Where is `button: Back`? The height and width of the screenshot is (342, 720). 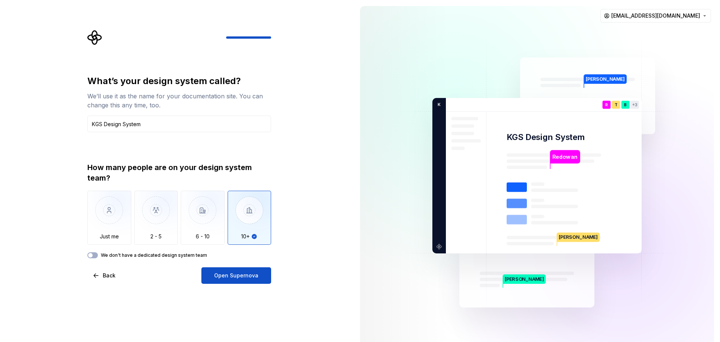
button: Back is located at coordinates (105, 275).